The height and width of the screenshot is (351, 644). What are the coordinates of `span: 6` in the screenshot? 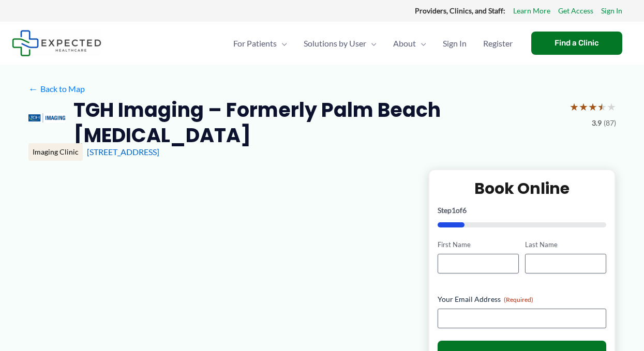 It's located at (464, 210).